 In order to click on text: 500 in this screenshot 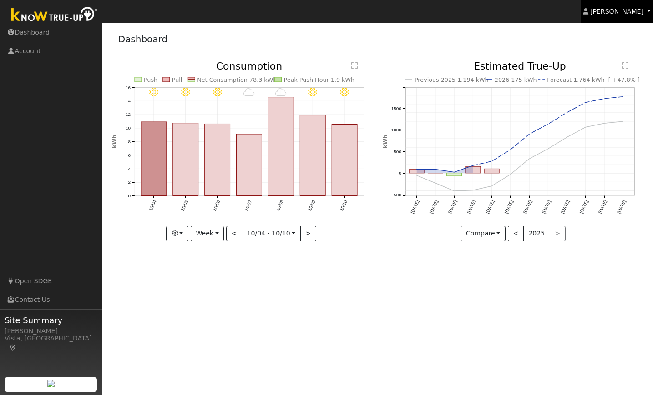, I will do `click(397, 151)`.